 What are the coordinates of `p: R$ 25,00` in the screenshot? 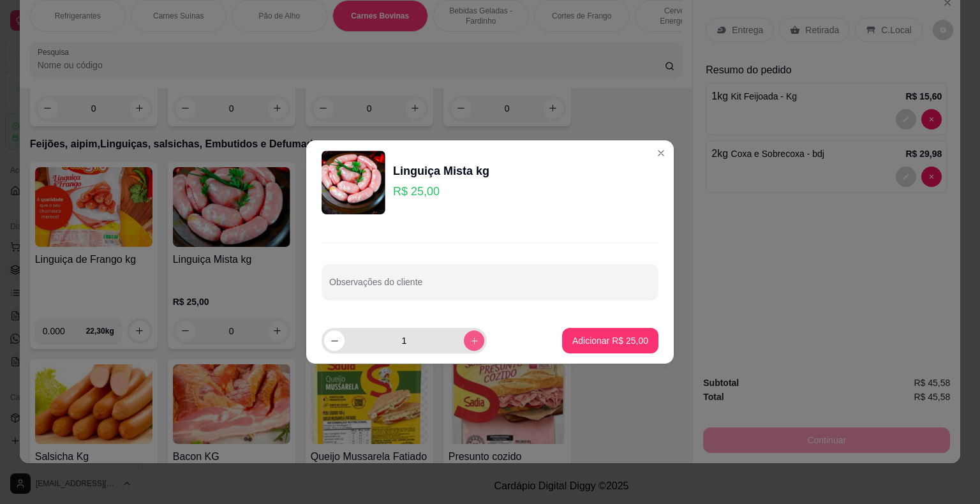 It's located at (441, 191).